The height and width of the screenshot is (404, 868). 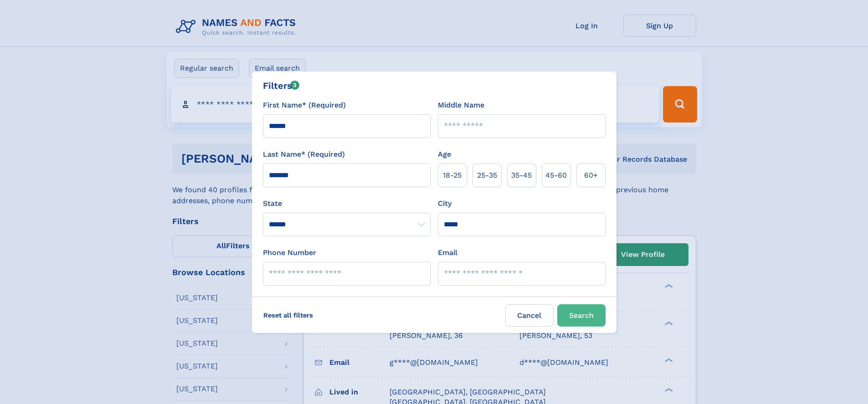 What do you see at coordinates (452, 175) in the screenshot?
I see `span: 18‑25` at bounding box center [452, 175].